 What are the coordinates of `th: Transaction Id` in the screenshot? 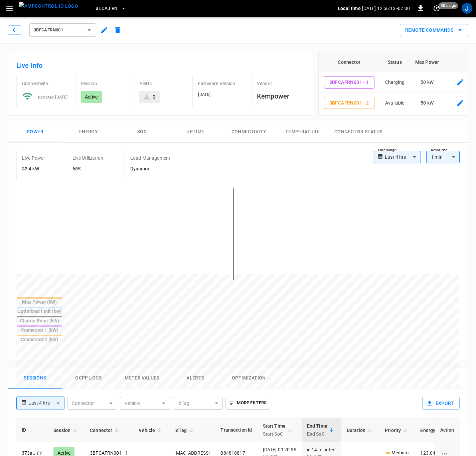 It's located at (236, 430).